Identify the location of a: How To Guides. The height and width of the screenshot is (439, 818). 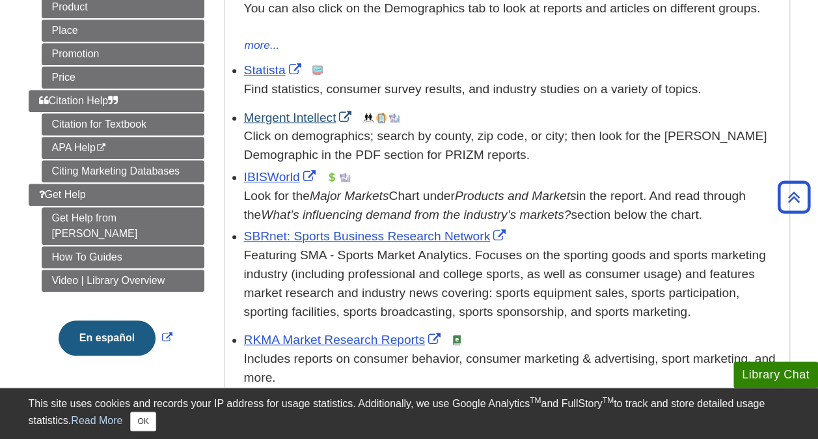
(123, 257).